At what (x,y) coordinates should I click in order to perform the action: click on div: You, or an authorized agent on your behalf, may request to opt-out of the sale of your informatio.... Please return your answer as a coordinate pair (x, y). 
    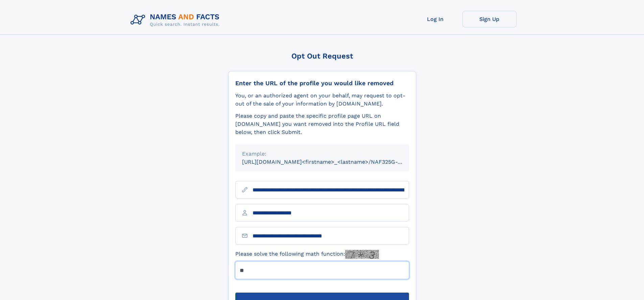
    Looking at the image, I should click on (322, 100).